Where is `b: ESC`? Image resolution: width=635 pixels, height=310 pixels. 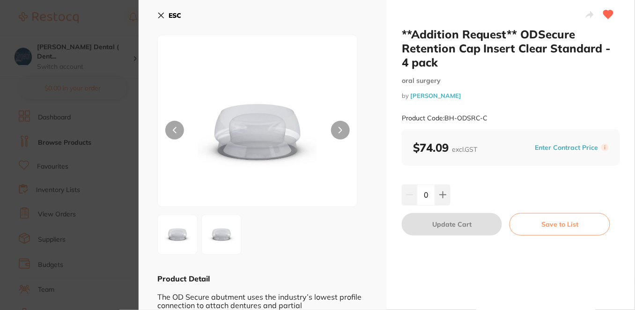 b: ESC is located at coordinates (175, 15).